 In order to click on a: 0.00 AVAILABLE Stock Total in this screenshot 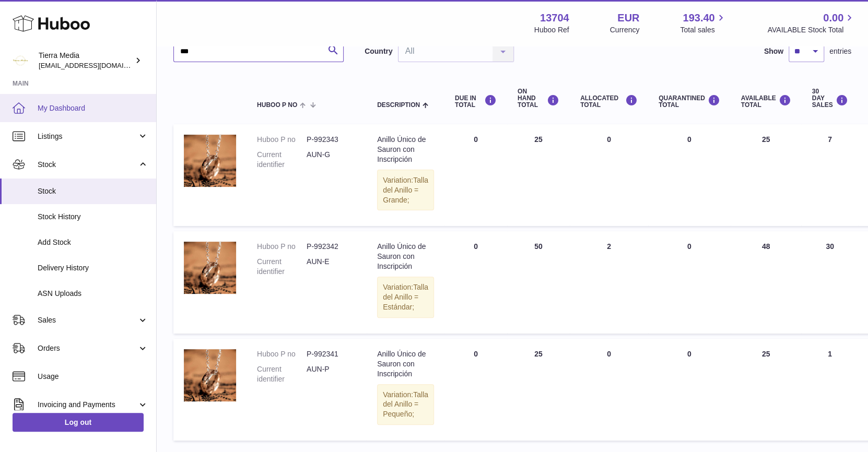, I will do `click(811, 23)`.